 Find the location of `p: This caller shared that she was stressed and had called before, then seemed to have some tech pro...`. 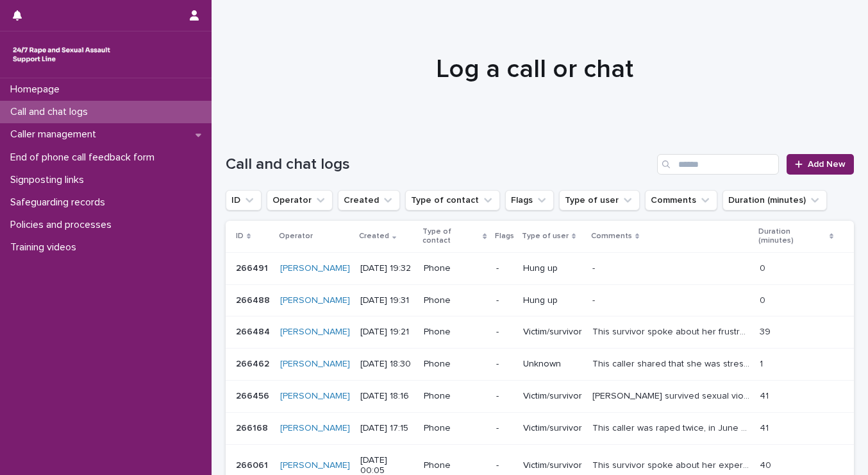

p: This caller shared that she was stressed and had called before, then seemed to have some tech pro... is located at coordinates (672, 363).